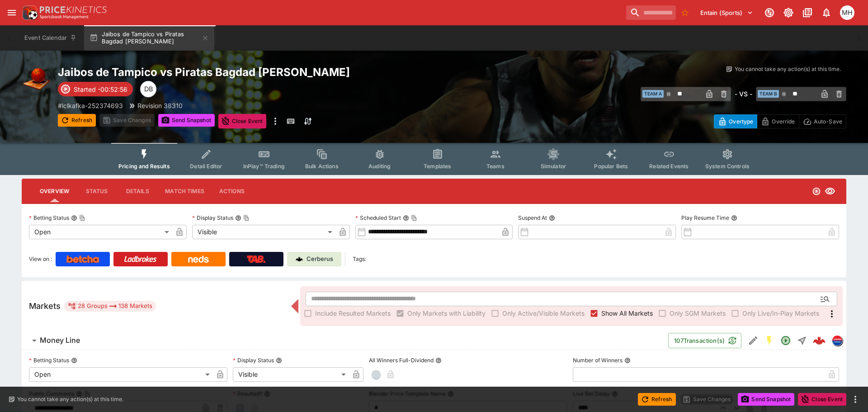  Describe the element at coordinates (786, 341) in the screenshot. I see `button: Open` at that location.